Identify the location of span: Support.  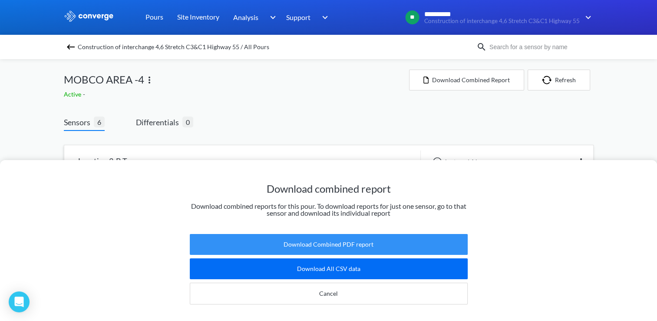
(299, 17).